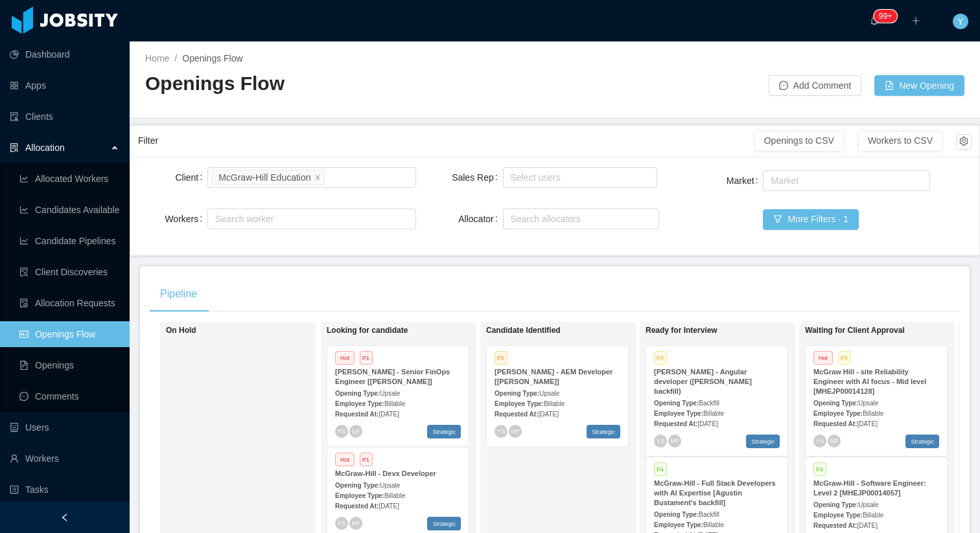 This screenshot has width=980, height=533. Describe the element at coordinates (480, 219) in the screenshot. I see `label: Allocator` at that location.